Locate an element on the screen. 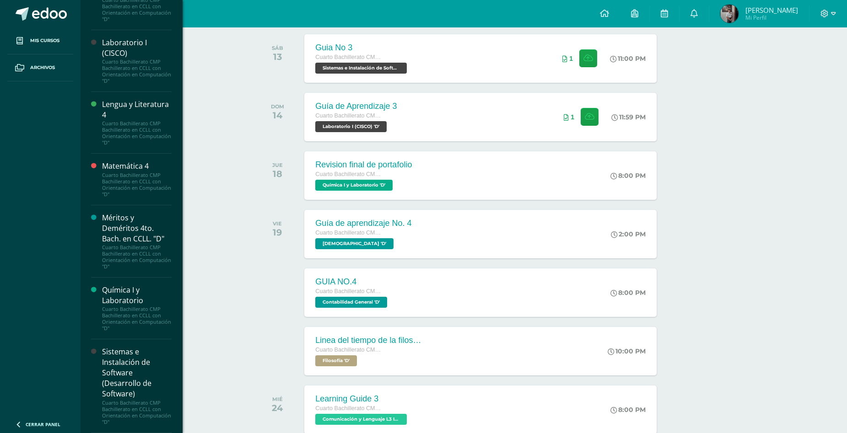 Image resolution: width=847 pixels, height=433 pixels. div: Sistemas e Instalación de Software (Desarrollo de Software) is located at coordinates (137, 373).